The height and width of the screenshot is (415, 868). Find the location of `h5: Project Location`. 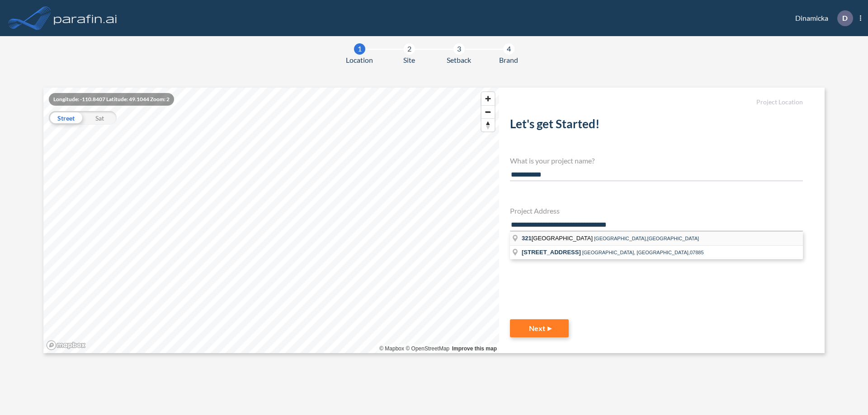

h5: Project Location is located at coordinates (656, 102).